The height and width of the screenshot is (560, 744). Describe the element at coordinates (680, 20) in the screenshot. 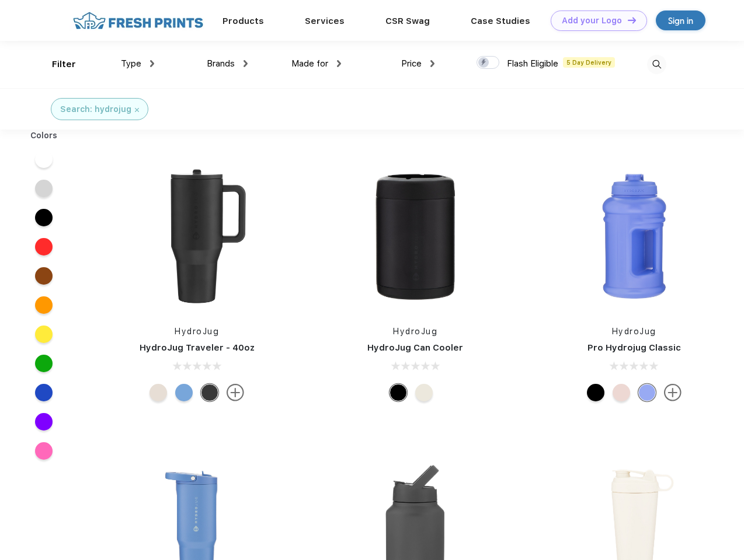

I see `div: Sign in` at that location.